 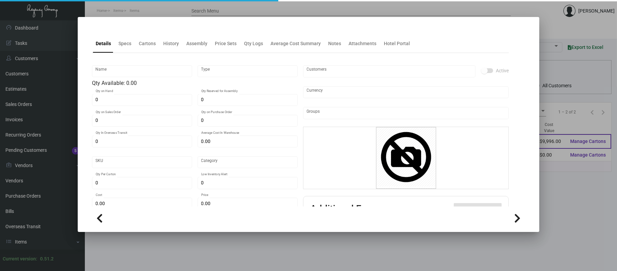 What do you see at coordinates (363, 43) in the screenshot?
I see `div: Attachments` at bounding box center [363, 43].